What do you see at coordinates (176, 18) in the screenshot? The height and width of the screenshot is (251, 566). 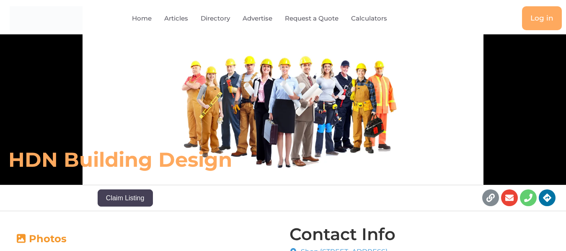 I see `a: Articles` at bounding box center [176, 18].